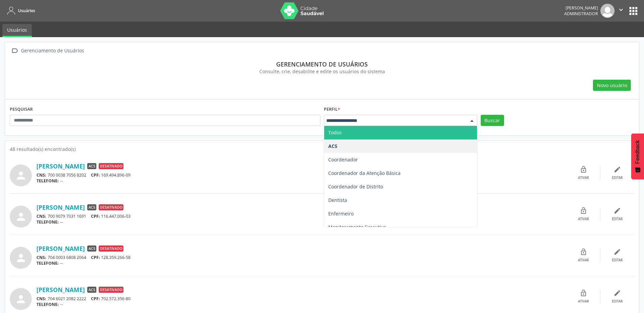  I want to click on img: img, so click(607, 11).